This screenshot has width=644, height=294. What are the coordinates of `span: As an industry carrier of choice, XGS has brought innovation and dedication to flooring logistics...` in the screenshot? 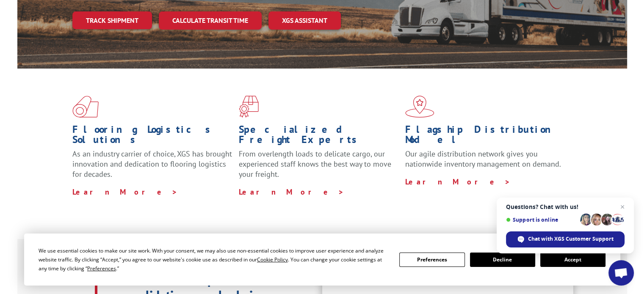 It's located at (152, 164).